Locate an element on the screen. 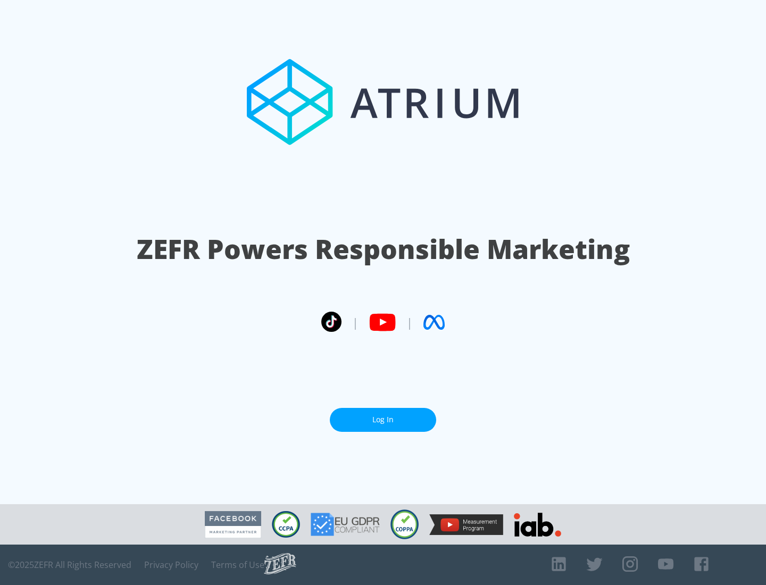  h1: ZEFR Powers Responsible Marketing is located at coordinates (383, 249).